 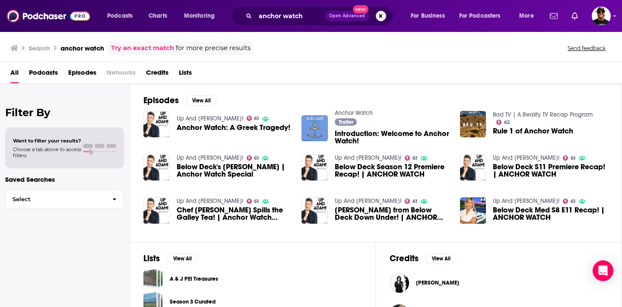 What do you see at coordinates (193, 302) in the screenshot?
I see `a: Season 3 Curated` at bounding box center [193, 302].